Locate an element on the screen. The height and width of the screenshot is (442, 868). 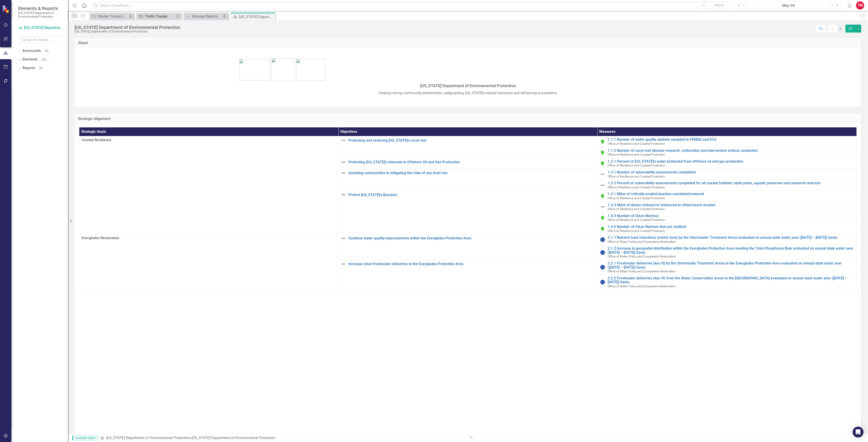
span: Scorecard Admin is located at coordinates (85, 438).